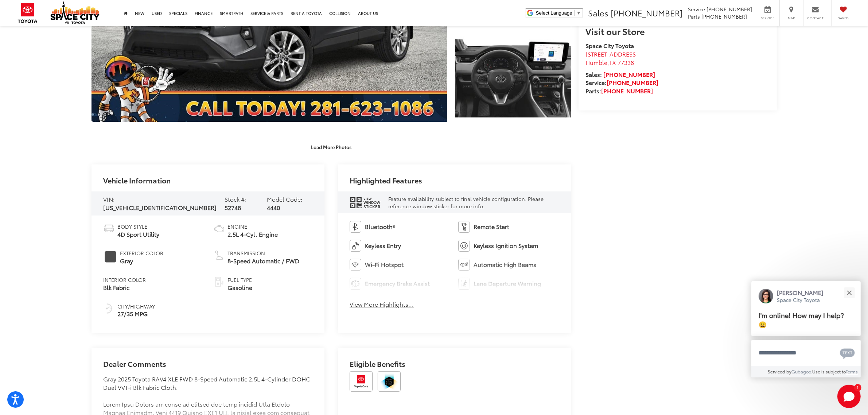  I want to click on span: Select Language, so click(554, 13).